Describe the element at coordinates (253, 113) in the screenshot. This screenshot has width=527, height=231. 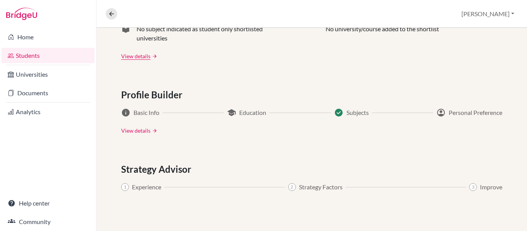
I see `span: Education` at that location.